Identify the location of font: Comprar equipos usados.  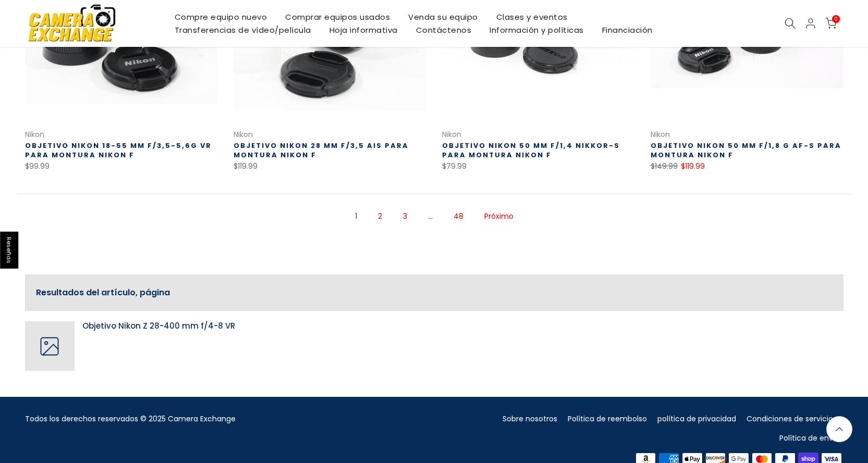
(337, 17).